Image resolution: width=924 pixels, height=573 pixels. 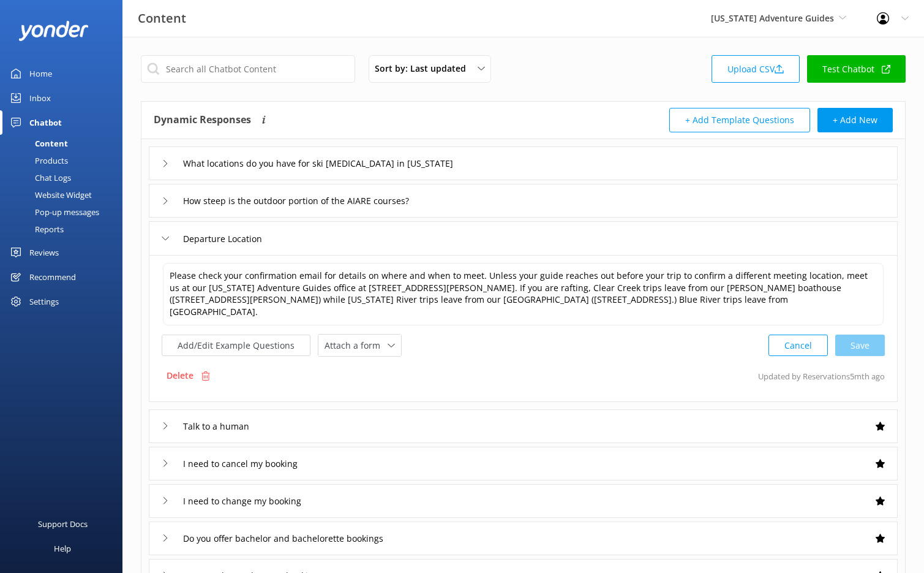 What do you see at coordinates (424, 68) in the screenshot?
I see `span: Sort by: Last updated` at bounding box center [424, 68].